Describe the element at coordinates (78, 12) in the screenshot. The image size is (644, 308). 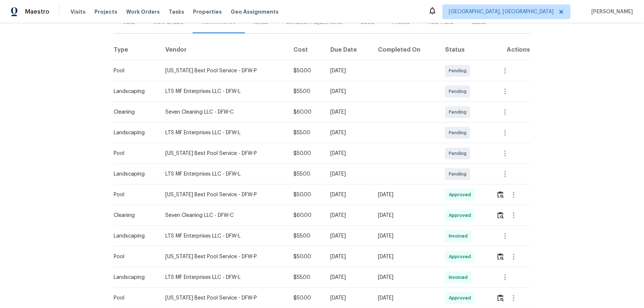
I see `span: Visits` at that location.